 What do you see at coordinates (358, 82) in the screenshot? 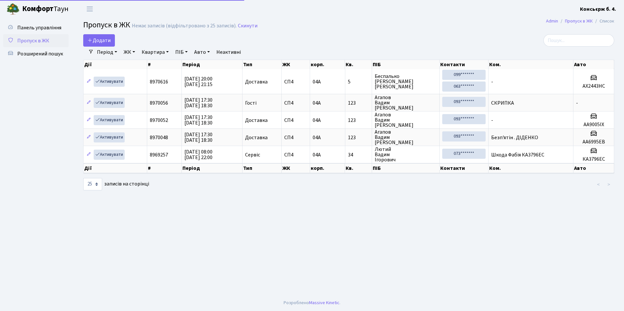
I see `span: 5` at bounding box center [358, 82].